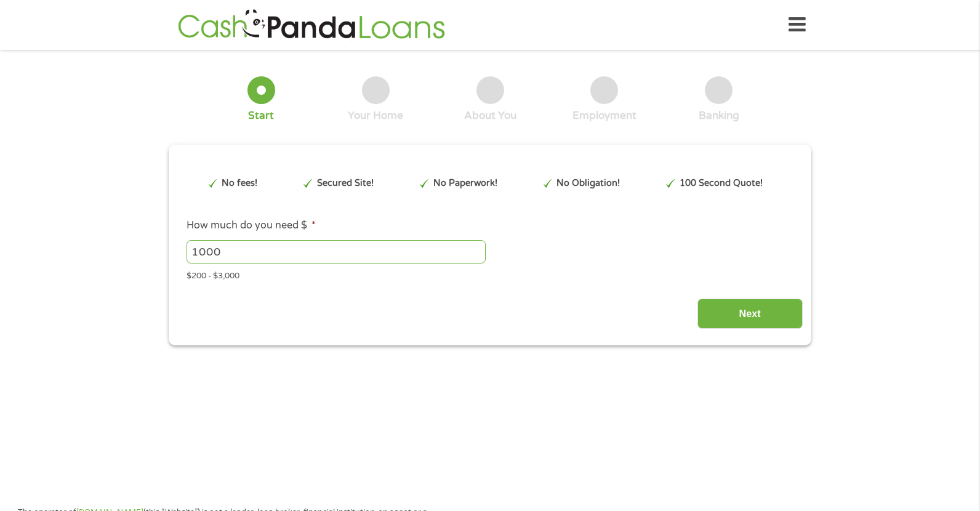 This screenshot has width=980, height=511. Describe the element at coordinates (588, 183) in the screenshot. I see `p: No Obligation!` at that location.